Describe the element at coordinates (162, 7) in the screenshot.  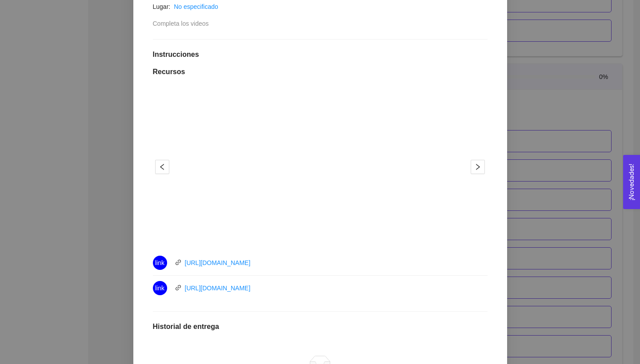
I see `article: Lugar:` at that location.